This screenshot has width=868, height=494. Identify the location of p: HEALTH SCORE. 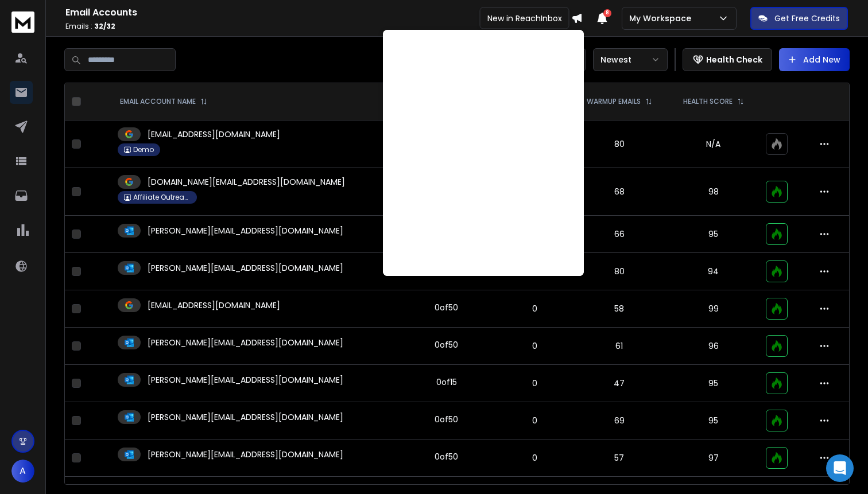
(708, 102).